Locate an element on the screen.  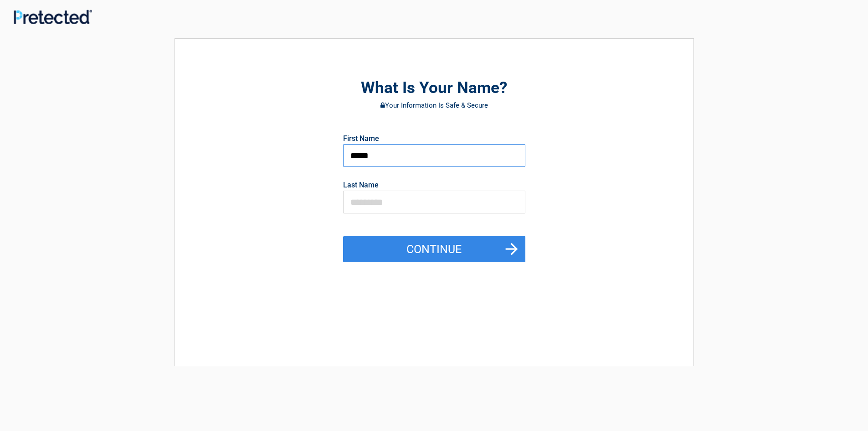
button: Continue is located at coordinates (434, 250).